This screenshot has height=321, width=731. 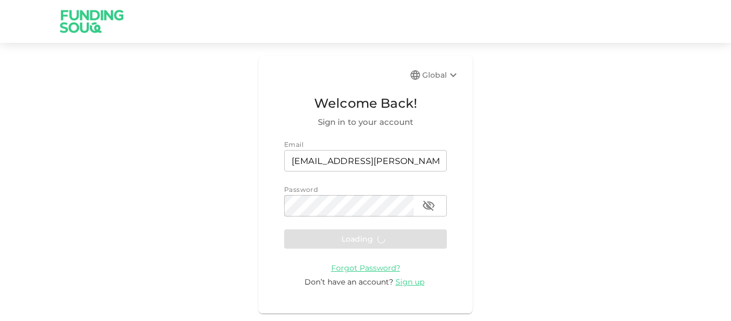 I want to click on input: password, so click(x=349, y=205).